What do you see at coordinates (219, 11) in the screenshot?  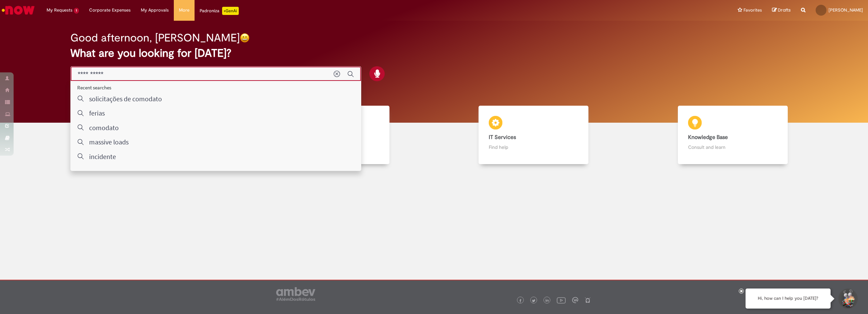 I see `div: Padroniza` at bounding box center [219, 11].